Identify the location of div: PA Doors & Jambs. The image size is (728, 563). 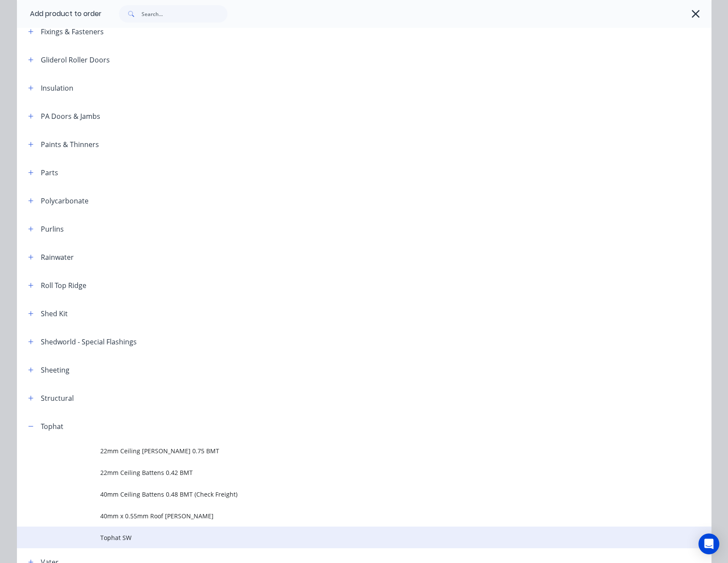
(70, 116).